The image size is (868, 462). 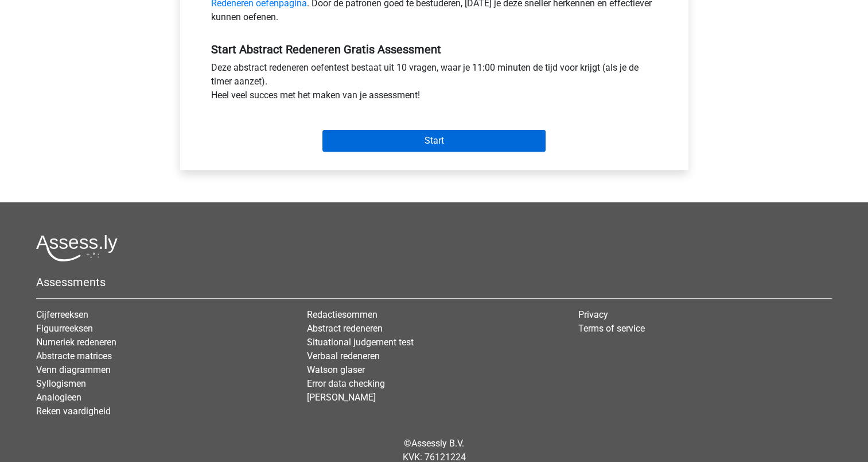 What do you see at coordinates (77, 248) in the screenshot?
I see `img: Assessly logo` at bounding box center [77, 248].